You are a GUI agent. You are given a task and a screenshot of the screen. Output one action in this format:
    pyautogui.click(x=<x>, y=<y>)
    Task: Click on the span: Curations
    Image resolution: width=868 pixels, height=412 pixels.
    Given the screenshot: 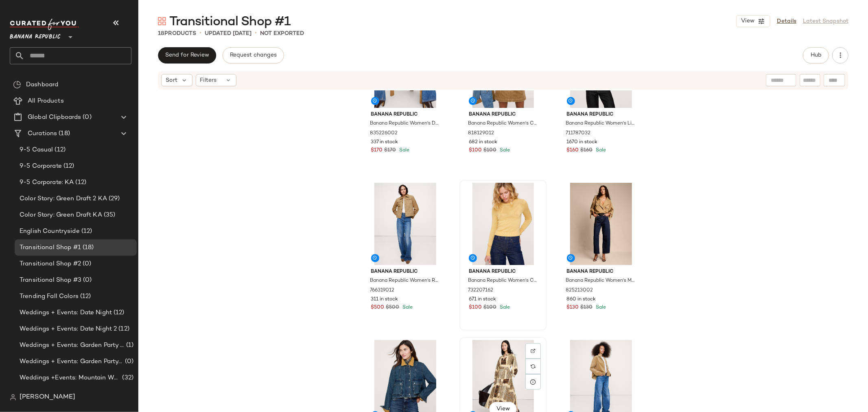 What is the action you would take?
    pyautogui.click(x=42, y=134)
    